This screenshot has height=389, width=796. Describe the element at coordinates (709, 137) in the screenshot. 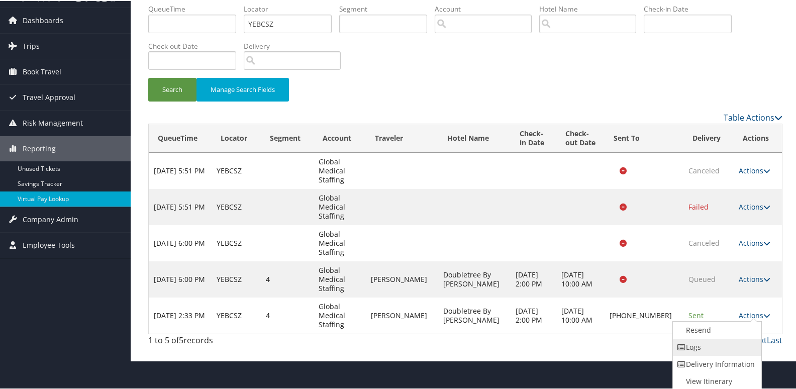

I see `th: Delivery: activate to sort column ascending` at that location.